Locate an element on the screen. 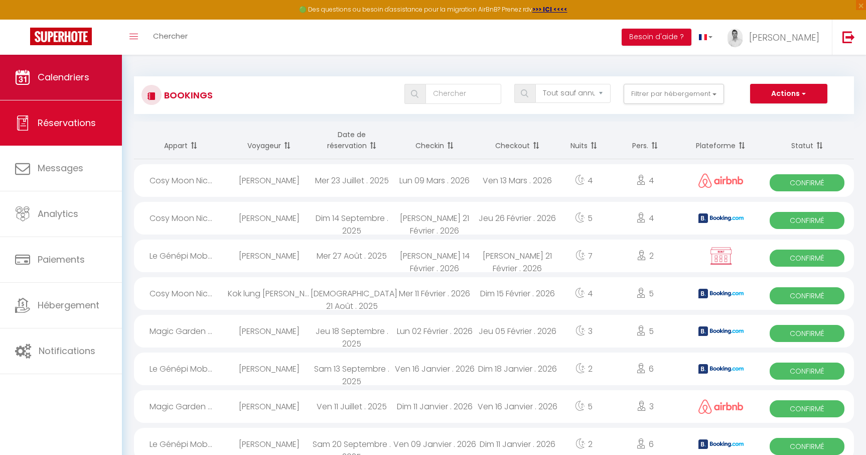  th: Sort by people is located at coordinates (645, 140).